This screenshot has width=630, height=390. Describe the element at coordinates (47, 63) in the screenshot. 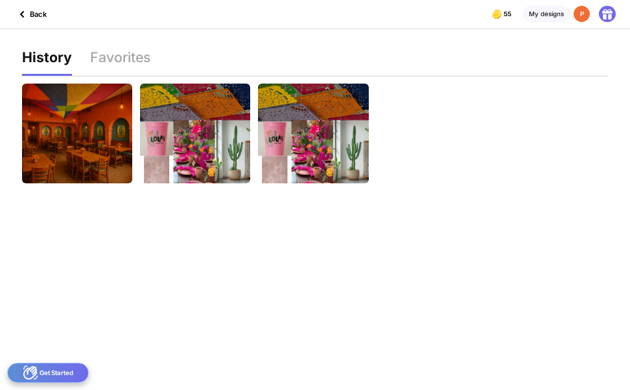

I see `div: History` at that location.